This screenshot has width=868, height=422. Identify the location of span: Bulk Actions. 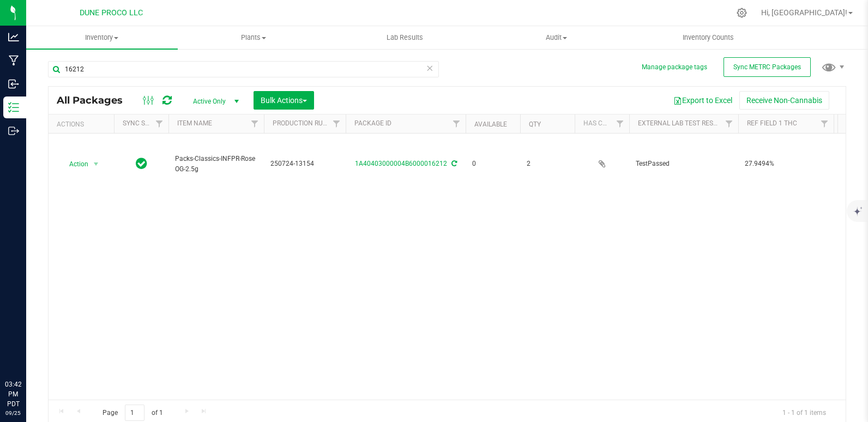
(283, 100).